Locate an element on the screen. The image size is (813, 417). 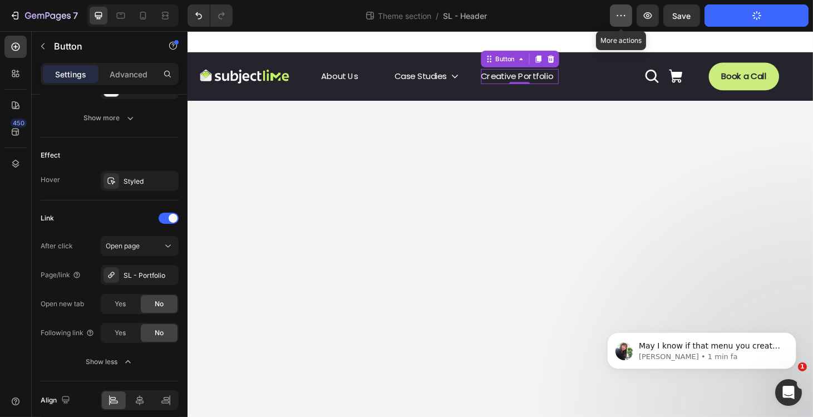
div: Undo/Redo is located at coordinates (210, 16).